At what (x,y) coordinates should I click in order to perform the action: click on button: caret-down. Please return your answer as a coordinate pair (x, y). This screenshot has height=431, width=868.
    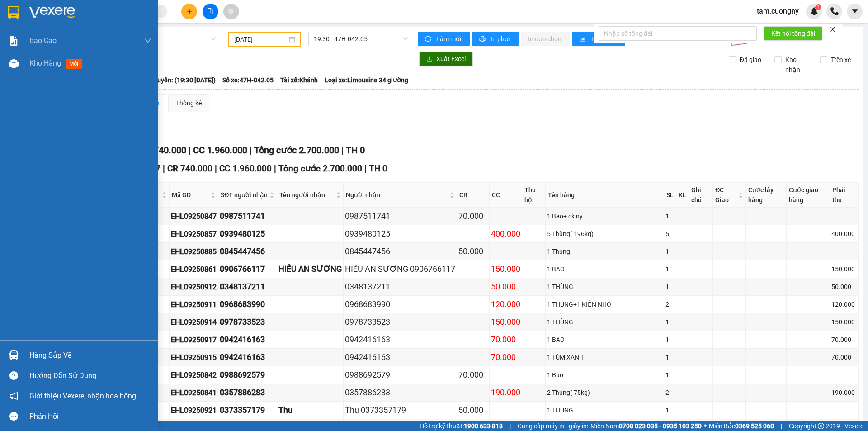
    Looking at the image, I should click on (854, 11).